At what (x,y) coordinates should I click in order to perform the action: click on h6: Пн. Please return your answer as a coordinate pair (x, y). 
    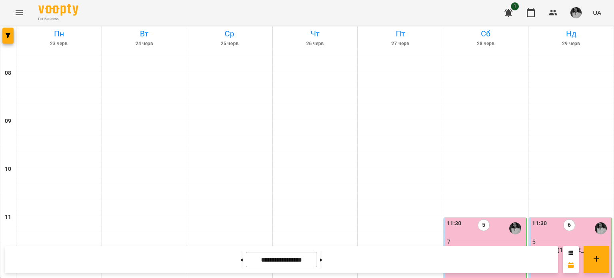
    Looking at the image, I should click on (59, 34).